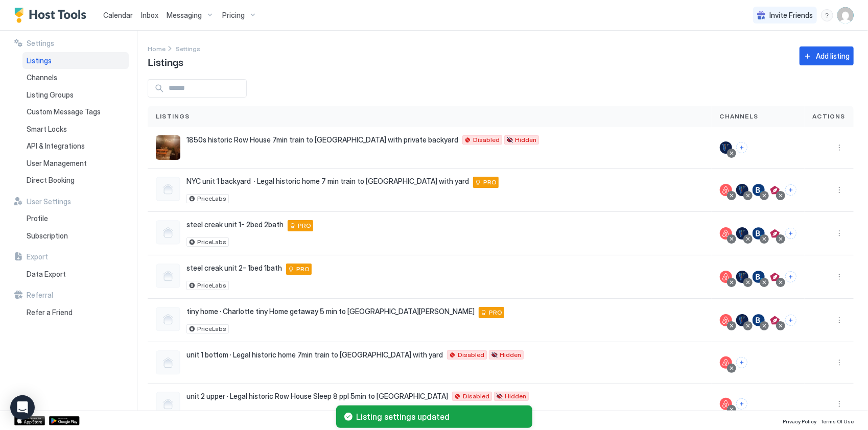 The image size is (868, 430). Describe the element at coordinates (76, 130) in the screenshot. I see `a: Smart Locks` at that location.